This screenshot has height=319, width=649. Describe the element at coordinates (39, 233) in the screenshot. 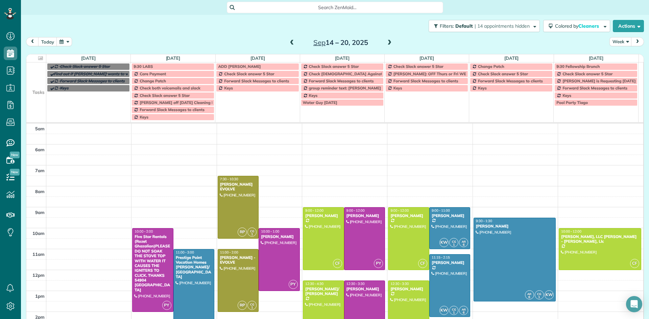

I see `span: 10am` at that location.